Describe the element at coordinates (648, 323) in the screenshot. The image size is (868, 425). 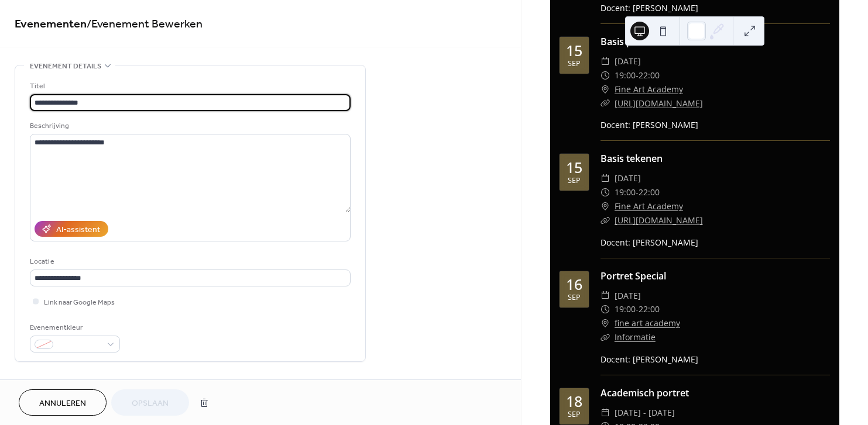
I see `a: fine art academy` at that location.